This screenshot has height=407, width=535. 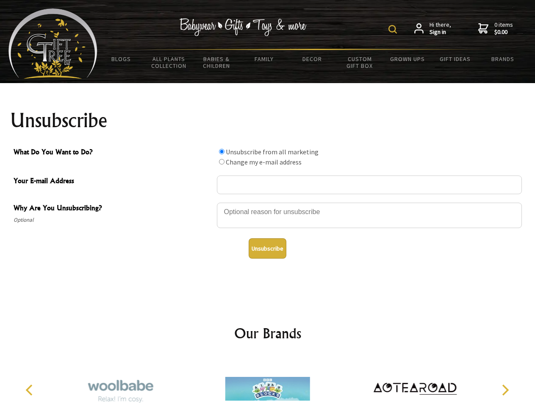 What do you see at coordinates (113, 209) in the screenshot?
I see `span: Why Are You Unsubscribing?` at bounding box center [113, 209].